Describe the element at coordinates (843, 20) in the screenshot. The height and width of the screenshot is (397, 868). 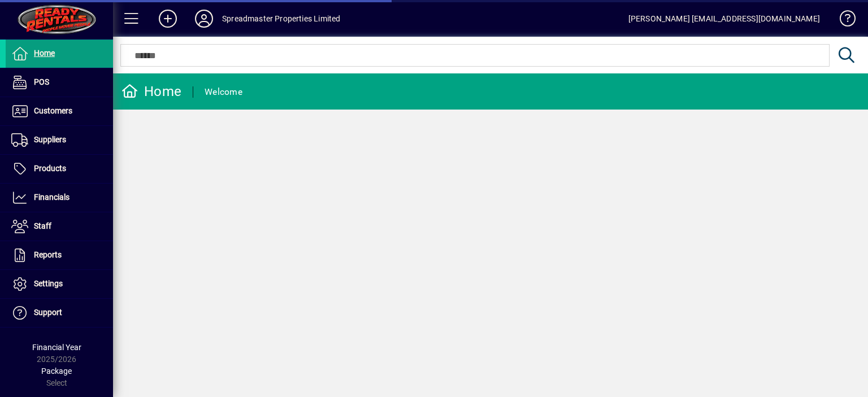
I see `a: Knowledge Base` at that location.